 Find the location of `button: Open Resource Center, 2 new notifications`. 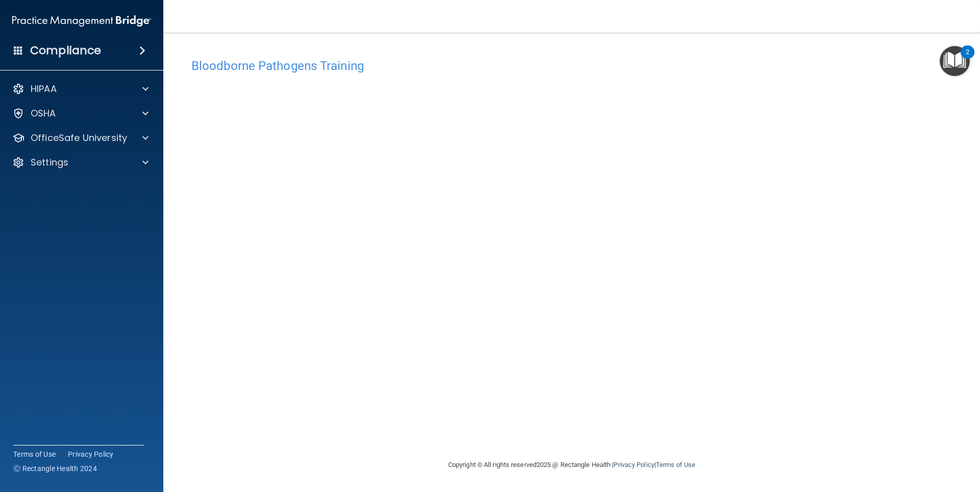

button: Open Resource Center, 2 new notifications is located at coordinates (954, 61).